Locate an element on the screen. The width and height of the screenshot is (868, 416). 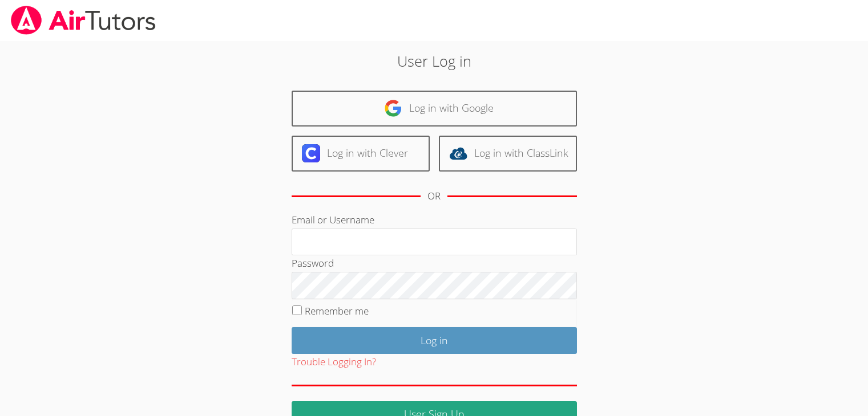
a: Log in with Google is located at coordinates (434, 108).